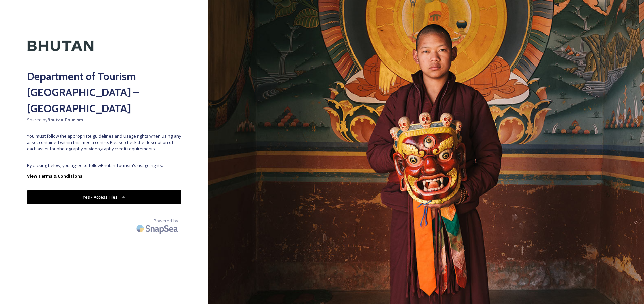 The height and width of the screenshot is (304, 644). I want to click on img: Kingdom-of-Bhutan-Logo.png, so click(61, 46).